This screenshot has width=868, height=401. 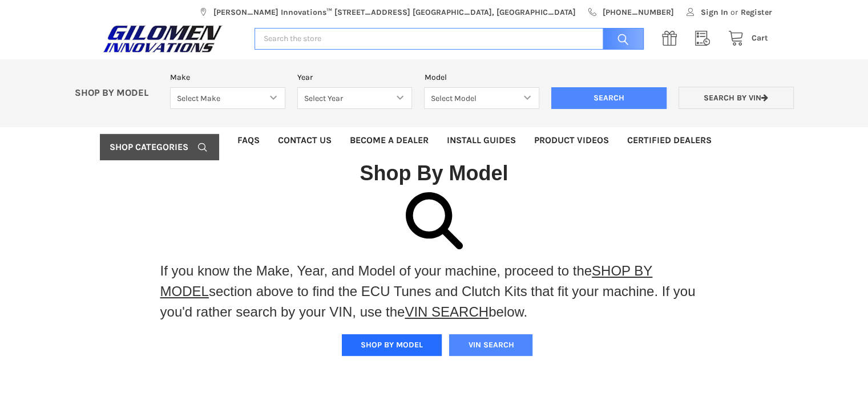 What do you see at coordinates (162, 39) in the screenshot?
I see `img: GILOMEN INNOVATIONS` at bounding box center [162, 39].